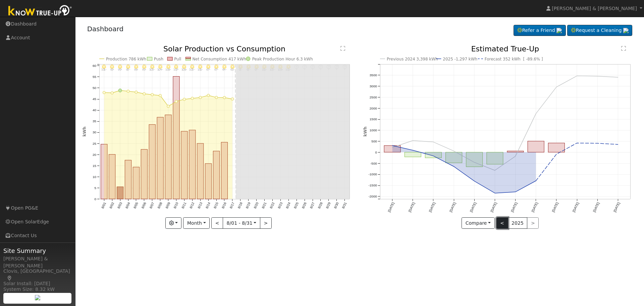 Image resolution: width=644 pixels, height=306 pixels. I want to click on text: 60, so click(94, 65).